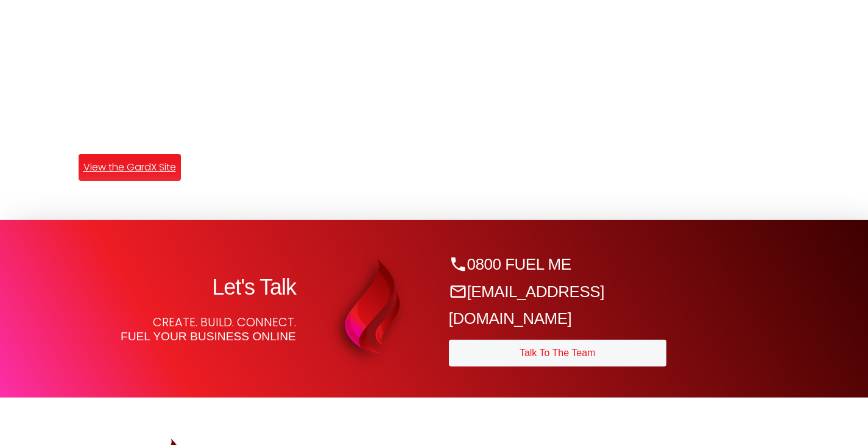 This screenshot has height=445, width=868. I want to click on a: 0800 FUEL ME, so click(510, 264).